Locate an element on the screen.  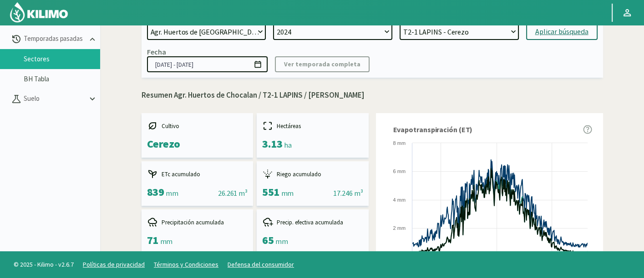
kil-mini-card: report-summary-cards.ACCUMULATED_IRRIGATION is located at coordinates (313, 184).